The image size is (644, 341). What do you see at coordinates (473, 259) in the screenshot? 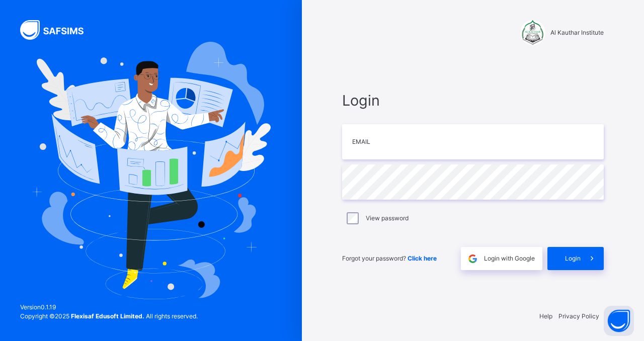
I see `img: google.396cfc9801f0270233282035f929180a.svg` at bounding box center [473, 259].